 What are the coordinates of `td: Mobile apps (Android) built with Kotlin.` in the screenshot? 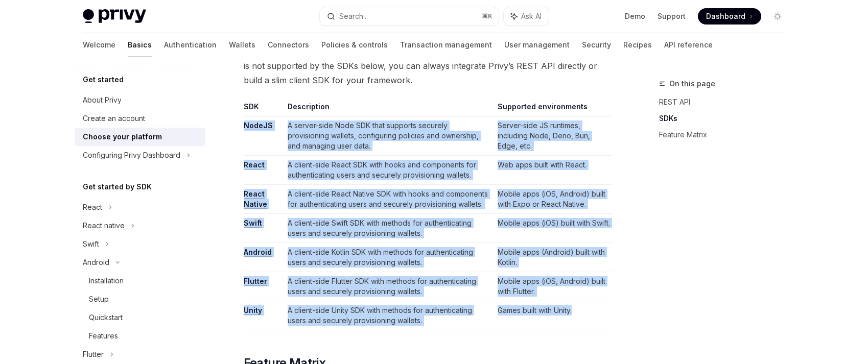 It's located at (553, 258).